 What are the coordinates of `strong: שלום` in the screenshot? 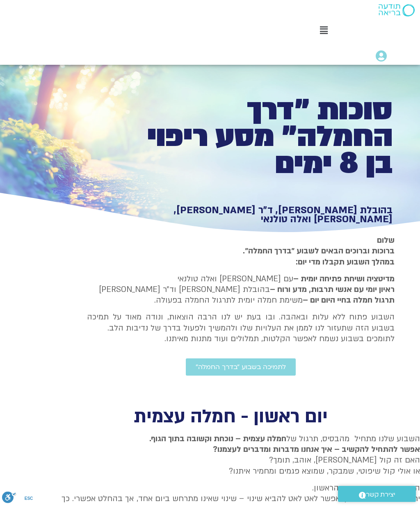 It's located at (385, 240).